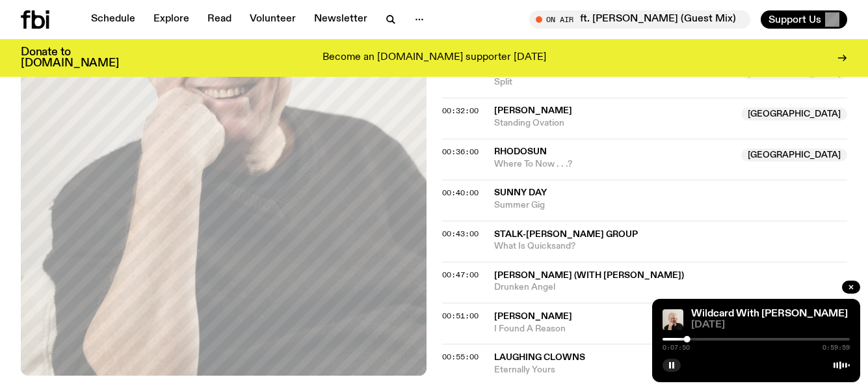 The height and width of the screenshot is (390, 868). What do you see at coordinates (460, 110) in the screenshot?
I see `button: 00:32:00` at bounding box center [460, 110].